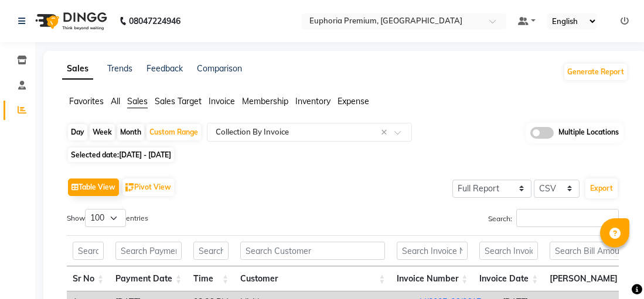 This screenshot has width=644, height=299. What do you see at coordinates (77, 69) in the screenshot?
I see `a: Sales` at bounding box center [77, 69].